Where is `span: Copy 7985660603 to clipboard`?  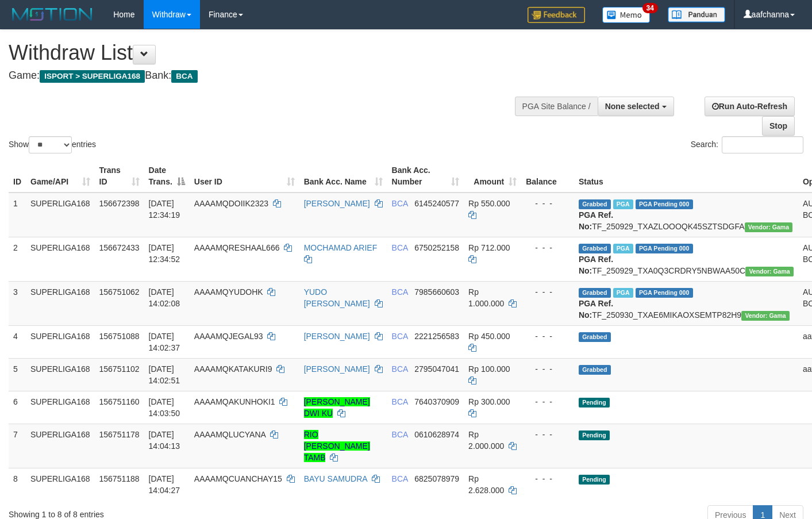 span: Copy 7985660603 to clipboard is located at coordinates (437, 292).